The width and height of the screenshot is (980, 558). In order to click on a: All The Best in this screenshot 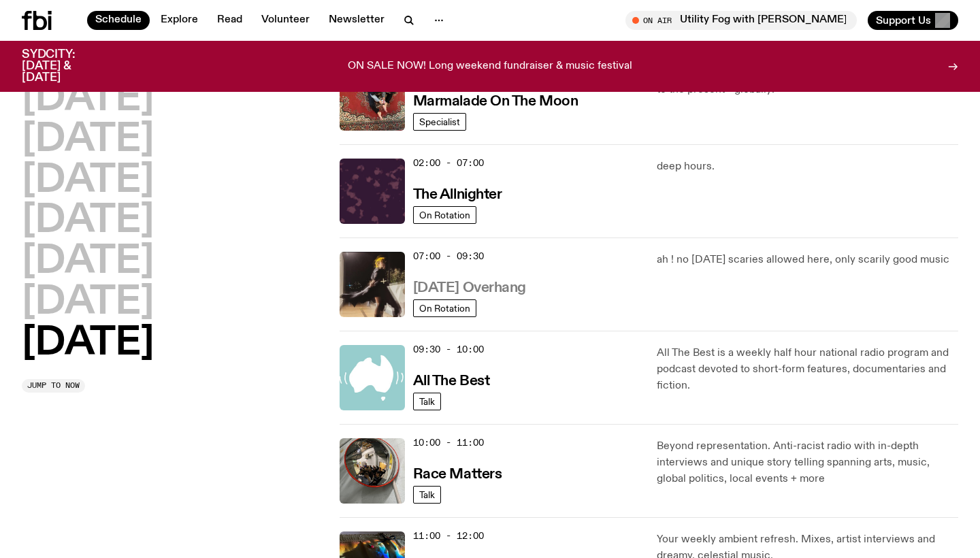, I will do `click(451, 379)`.